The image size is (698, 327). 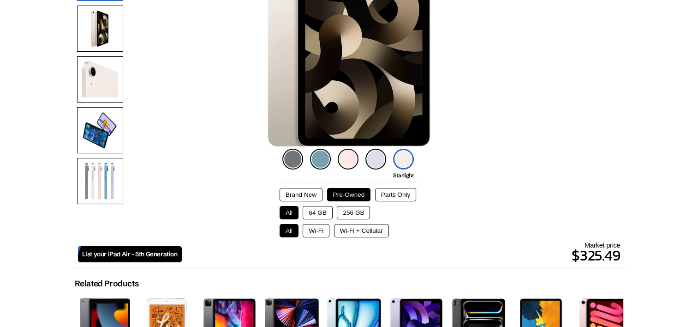 What do you see at coordinates (353, 212) in the screenshot?
I see `button: 256 GB` at bounding box center [353, 212].